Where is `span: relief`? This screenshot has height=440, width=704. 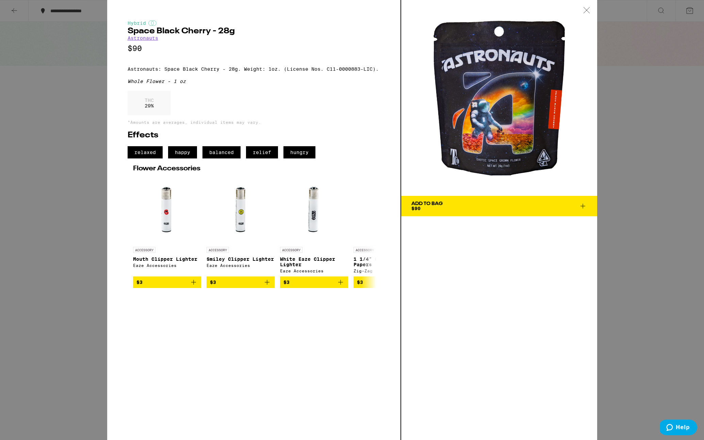 span: relief is located at coordinates (262, 153).